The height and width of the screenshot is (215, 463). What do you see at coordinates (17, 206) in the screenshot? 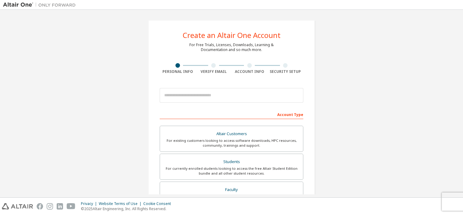
I see `img: altair_logo.svg` at bounding box center [17, 206].